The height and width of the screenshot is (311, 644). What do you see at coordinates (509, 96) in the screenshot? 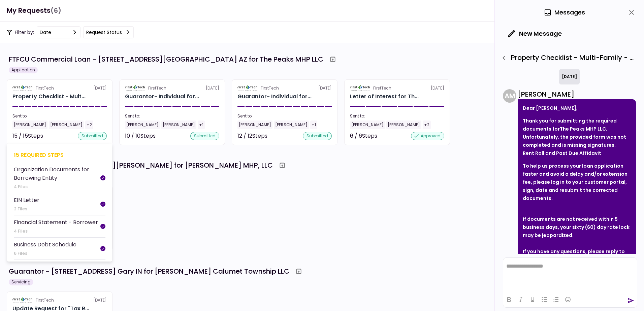
I see `div: A M` at bounding box center [509, 96].